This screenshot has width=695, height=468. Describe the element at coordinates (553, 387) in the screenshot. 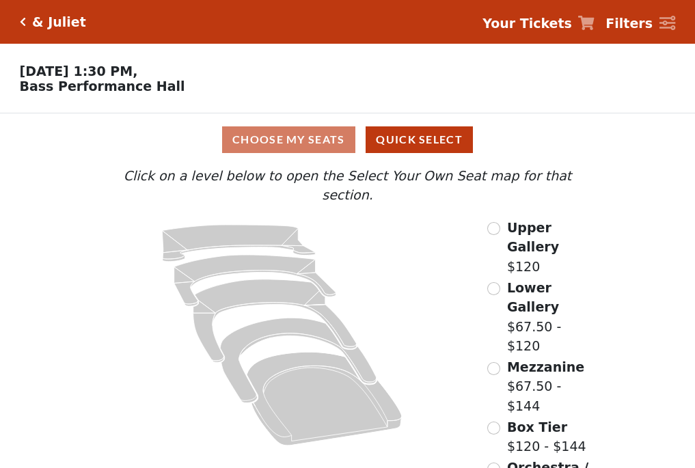

I see `label: $67.50 - $144` at that location.